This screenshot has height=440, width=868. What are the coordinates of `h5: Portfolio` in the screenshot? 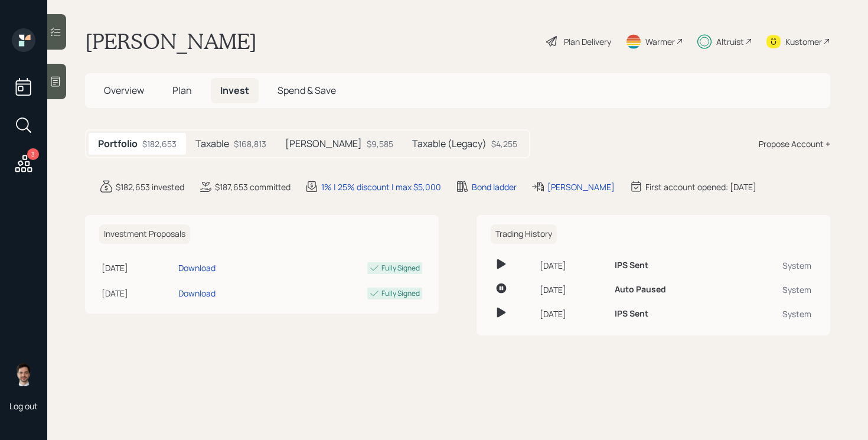 It's located at (117, 144).